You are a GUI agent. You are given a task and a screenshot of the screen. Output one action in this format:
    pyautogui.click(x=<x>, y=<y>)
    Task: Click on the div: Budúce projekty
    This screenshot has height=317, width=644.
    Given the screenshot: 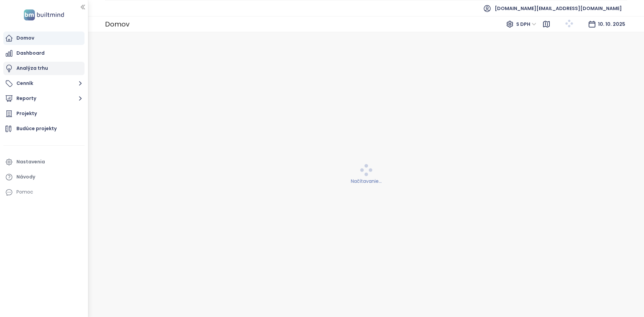 What is the action you would take?
    pyautogui.click(x=36, y=128)
    